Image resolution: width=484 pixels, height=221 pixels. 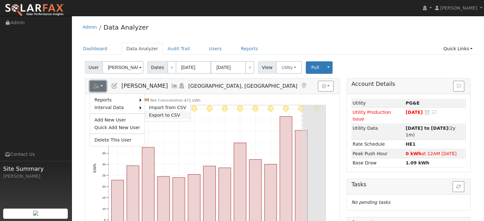 What do you see at coordinates (378, 163) in the screenshot?
I see `td: Base Draw` at bounding box center [378, 163].